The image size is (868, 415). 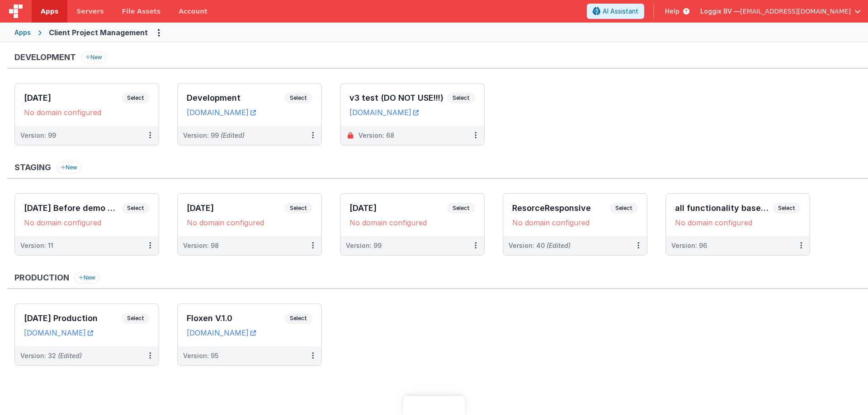 I want to click on span: AI Assistant, so click(x=620, y=11).